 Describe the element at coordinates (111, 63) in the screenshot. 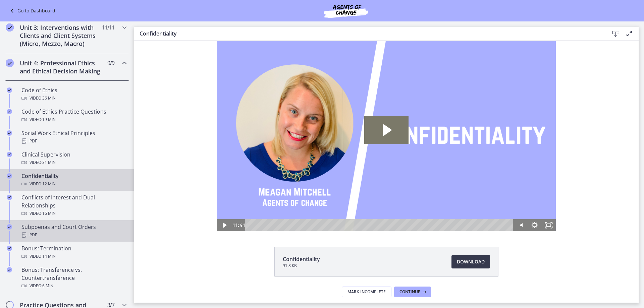

I see `span: 9 / 9` at that location.